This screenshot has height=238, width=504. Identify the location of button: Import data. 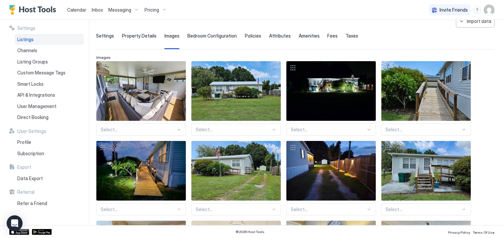
(476, 21).